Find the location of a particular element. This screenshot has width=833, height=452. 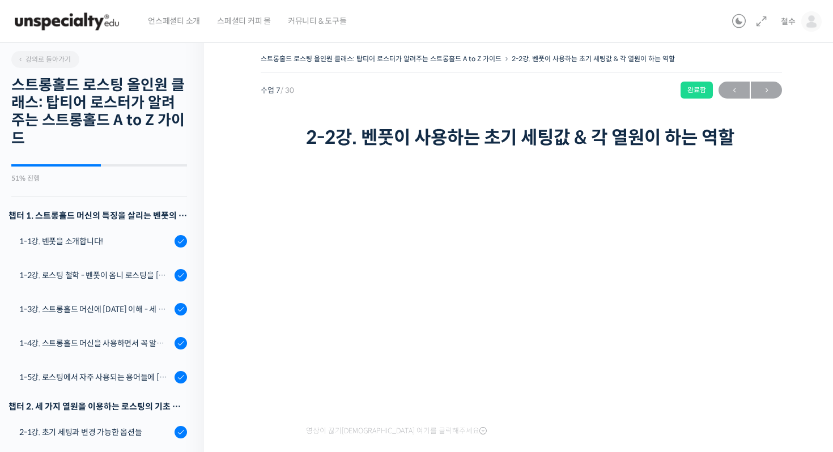

span: 철수 is located at coordinates (788, 22).